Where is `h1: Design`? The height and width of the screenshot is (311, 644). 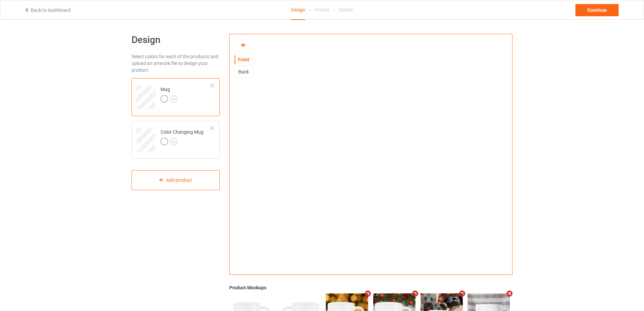
h1: Design is located at coordinates (175, 40).